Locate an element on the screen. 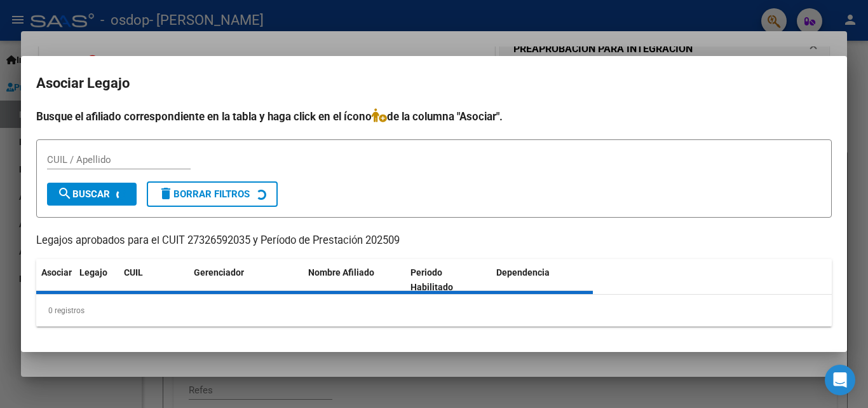 This screenshot has height=408, width=868. datatable-header-cell: Asociar is located at coordinates (55, 280).